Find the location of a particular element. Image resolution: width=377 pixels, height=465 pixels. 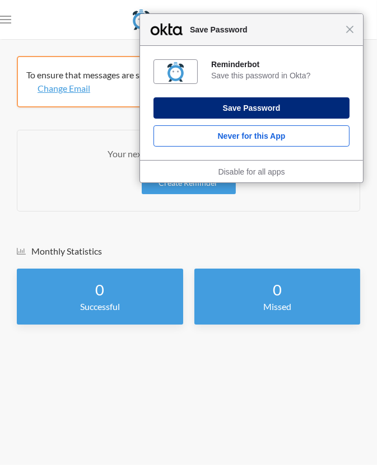

img: Reminder Bot is located at coordinates (189, 20).